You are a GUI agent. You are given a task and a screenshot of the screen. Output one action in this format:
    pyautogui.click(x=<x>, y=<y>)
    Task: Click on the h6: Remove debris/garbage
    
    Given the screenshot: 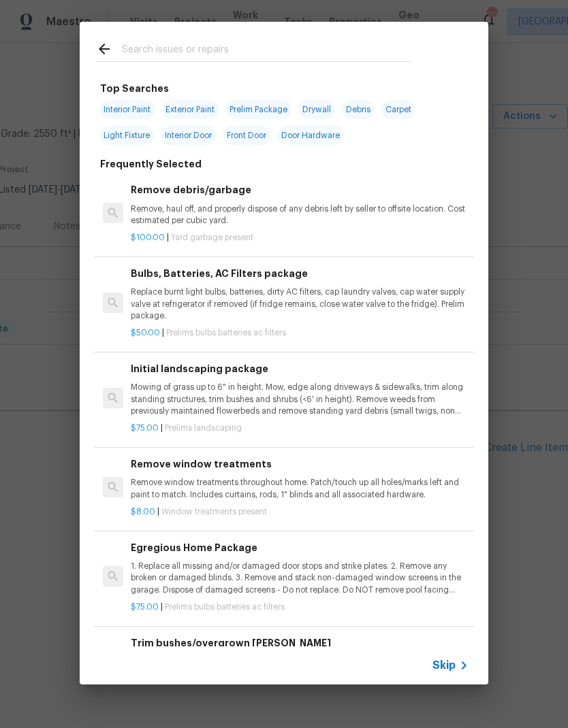 What is the action you would take?
    pyautogui.click(x=299, y=190)
    